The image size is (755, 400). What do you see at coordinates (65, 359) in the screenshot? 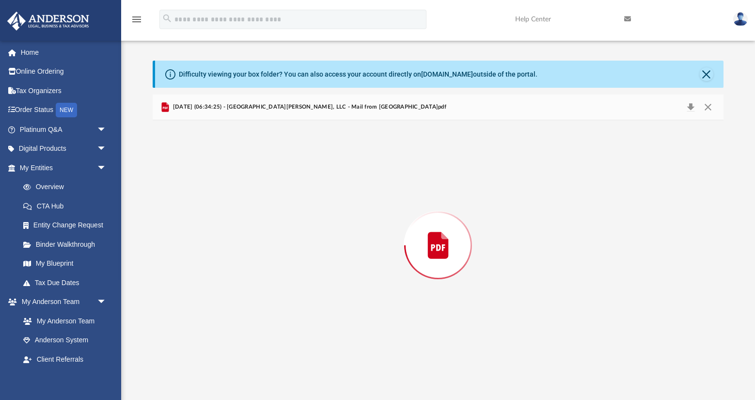
I see `a: Client Referrals` at bounding box center [65, 359].